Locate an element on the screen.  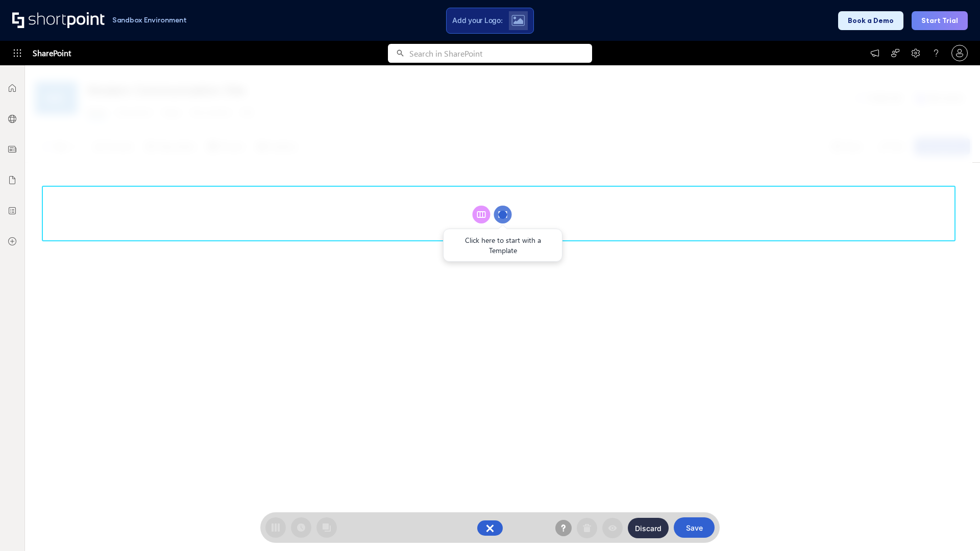
button: Book a Demo is located at coordinates (871, 20).